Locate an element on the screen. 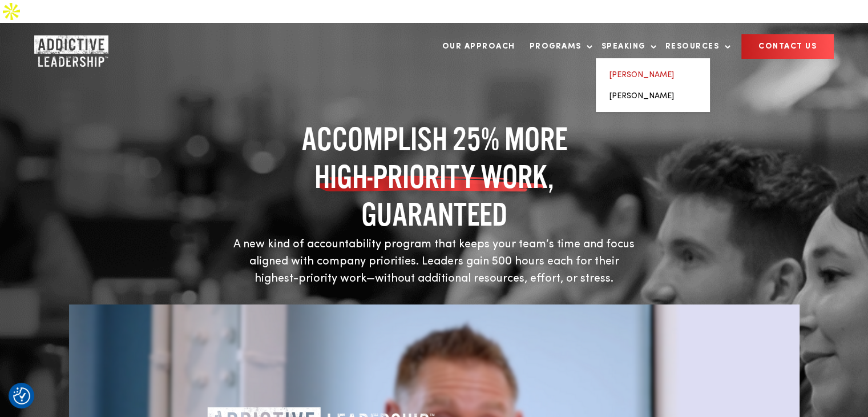 This screenshot has height=417, width=868. a: Programs is located at coordinates (558, 46).